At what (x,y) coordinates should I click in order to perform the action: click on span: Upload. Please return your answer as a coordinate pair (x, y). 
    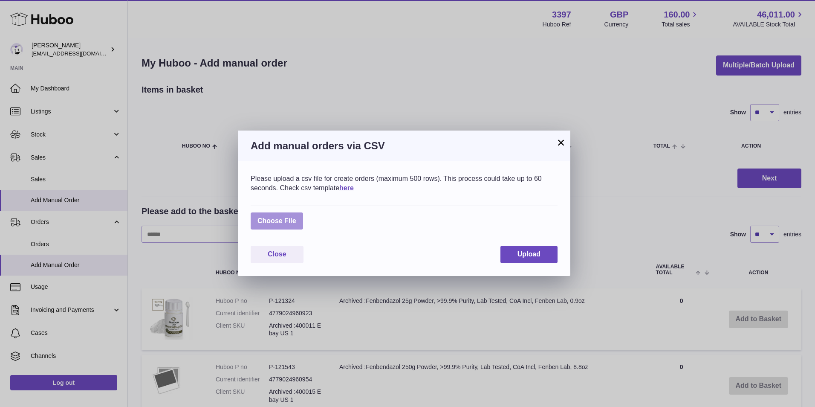
    Looking at the image, I should click on (529, 254).